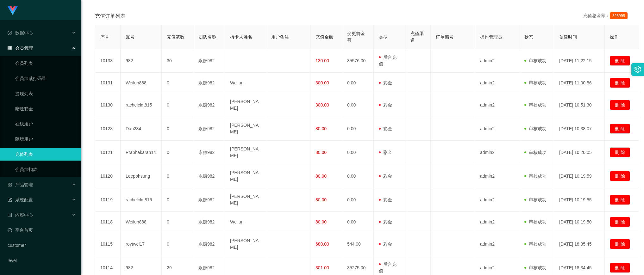 The width and height of the screenshot is (644, 275). What do you see at coordinates (45, 154) in the screenshot?
I see `a: 充值列表` at bounding box center [45, 154].